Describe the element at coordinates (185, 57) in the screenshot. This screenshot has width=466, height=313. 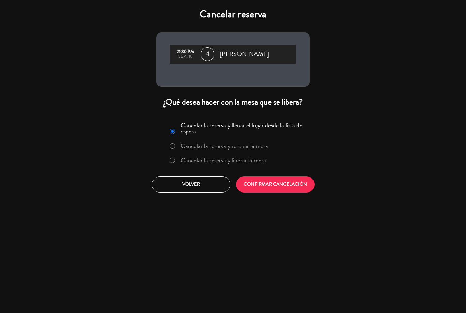
I see `div: sep., 16` at that location.